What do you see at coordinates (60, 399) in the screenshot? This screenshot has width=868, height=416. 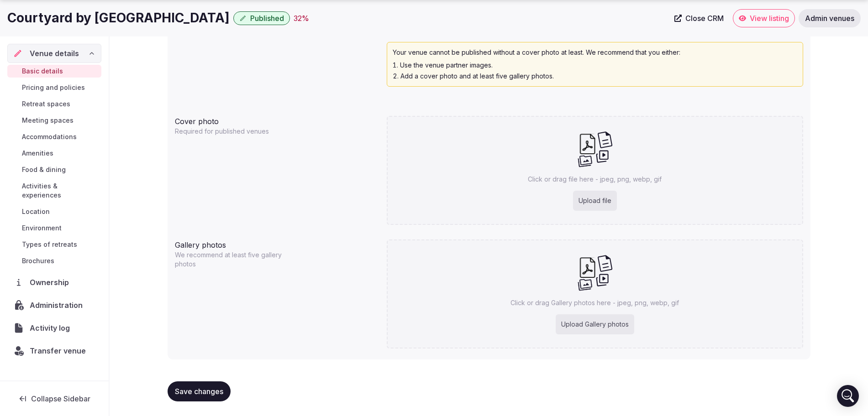 I see `span: Collapse Sidebar` at bounding box center [60, 399].